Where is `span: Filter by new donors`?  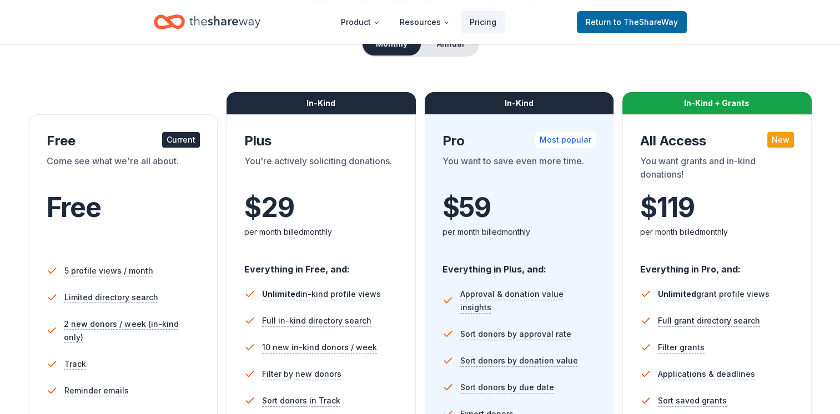 span: Filter by new donors is located at coordinates (302, 374).